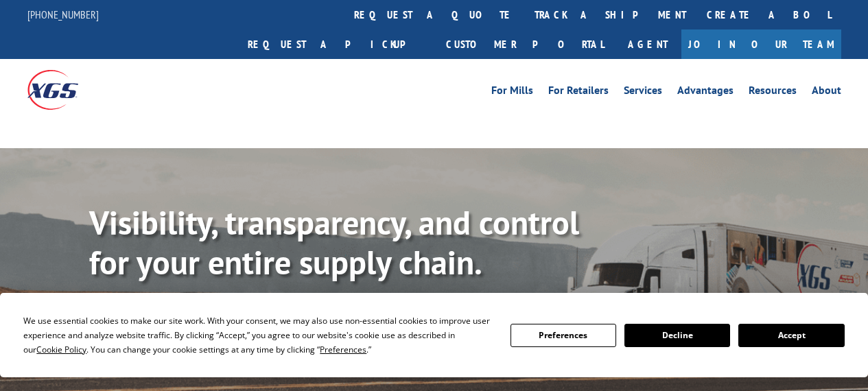  Describe the element at coordinates (826, 92) in the screenshot. I see `a: About` at that location.